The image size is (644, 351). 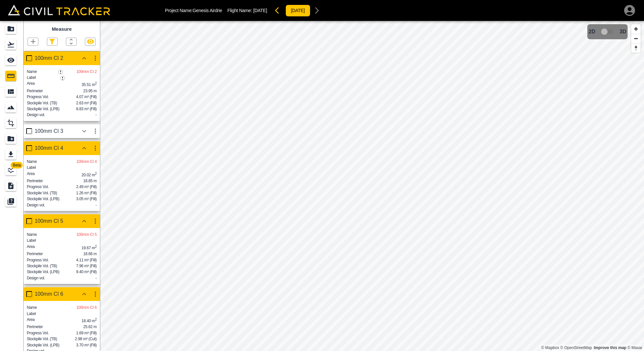 I want to click on button: Zoom in, so click(x=635, y=29).